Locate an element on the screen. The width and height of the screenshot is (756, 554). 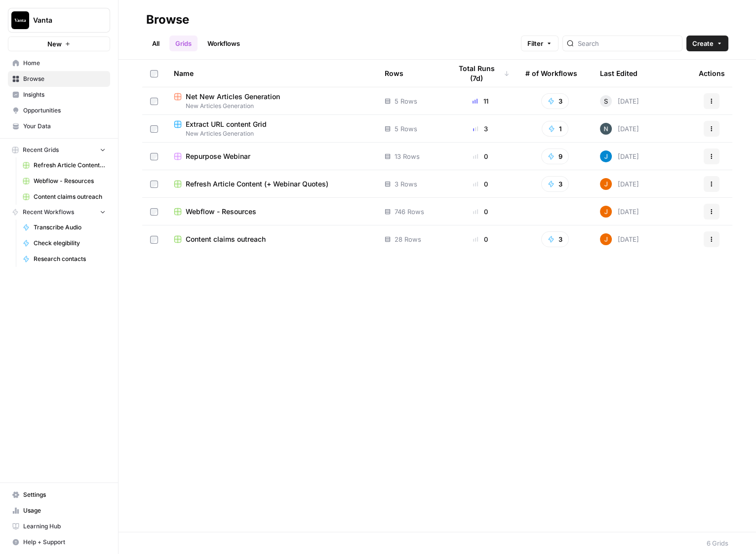
span: S is located at coordinates (606, 101).